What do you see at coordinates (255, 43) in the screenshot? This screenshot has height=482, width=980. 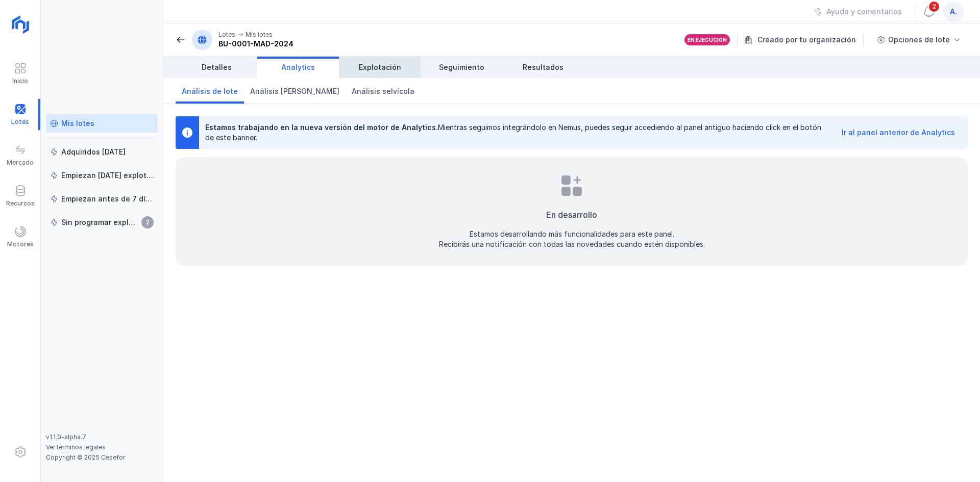 I see `div: BU-0001-MAD-2024` at bounding box center [255, 43].